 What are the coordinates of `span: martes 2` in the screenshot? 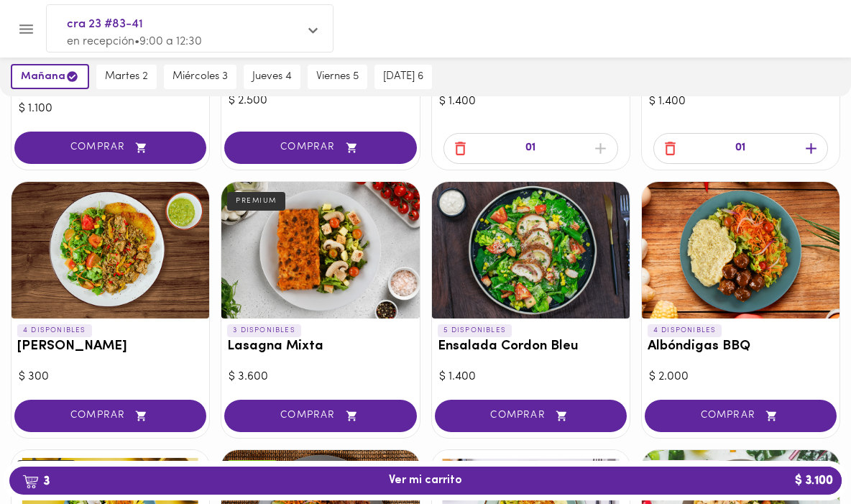 It's located at (126, 77).